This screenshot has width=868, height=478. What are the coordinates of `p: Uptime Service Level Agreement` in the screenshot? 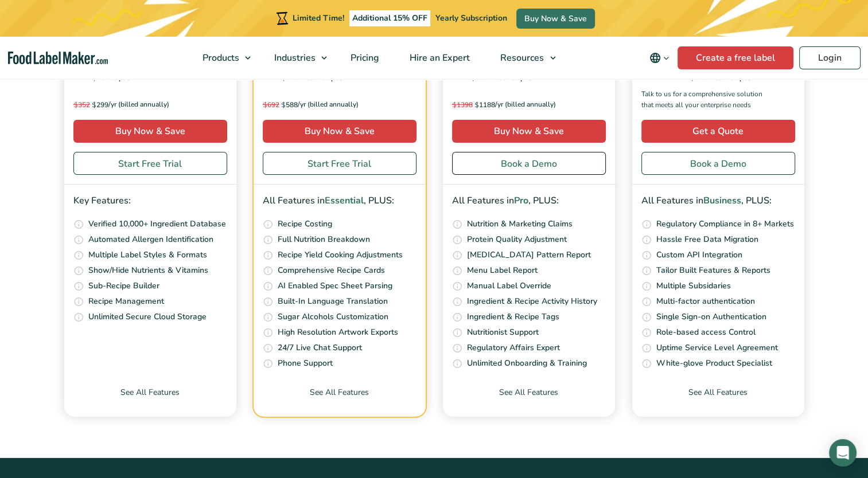 It's located at (717, 348).